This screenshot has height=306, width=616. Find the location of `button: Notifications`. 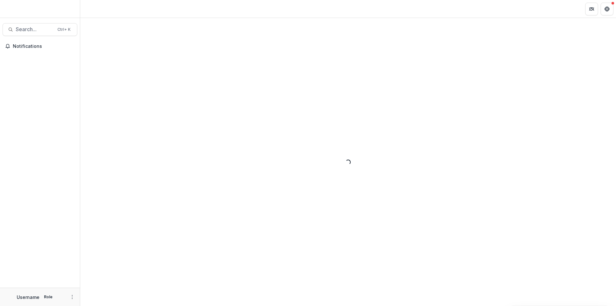

button: Notifications is located at coordinates (40, 46).